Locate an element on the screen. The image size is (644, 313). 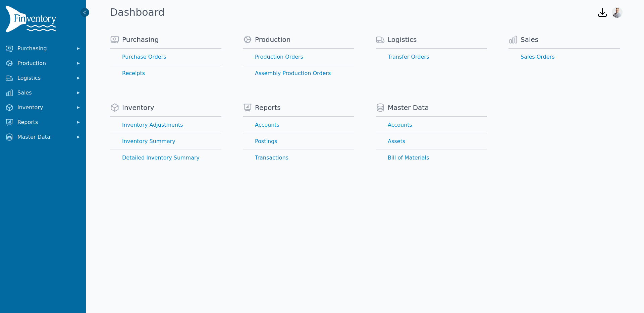
a: Detailed Inventory Summary is located at coordinates (166, 158).